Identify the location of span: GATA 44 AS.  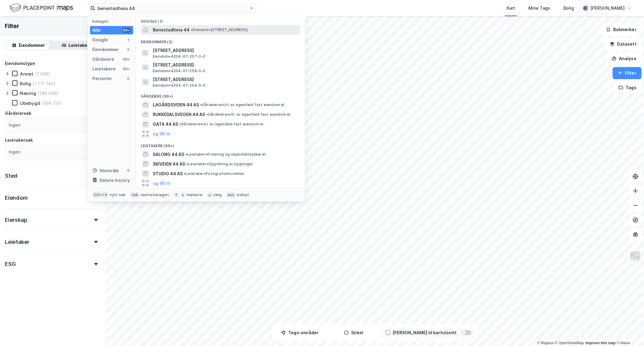
(165, 124).